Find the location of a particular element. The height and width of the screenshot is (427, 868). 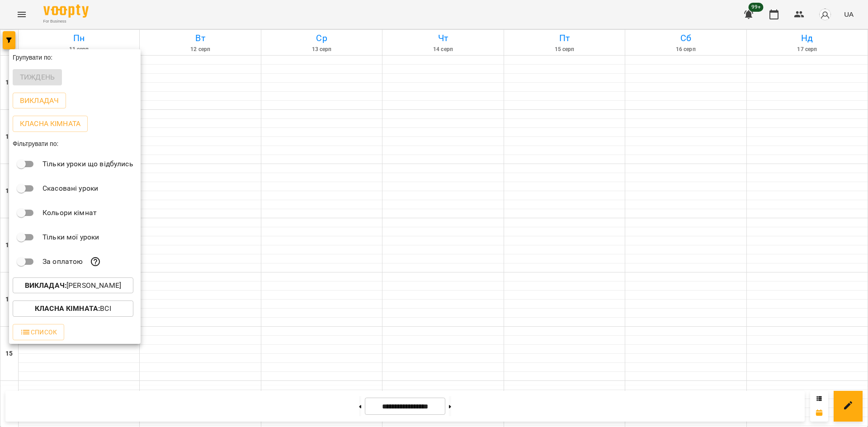

button: Викладач is located at coordinates (39, 101).